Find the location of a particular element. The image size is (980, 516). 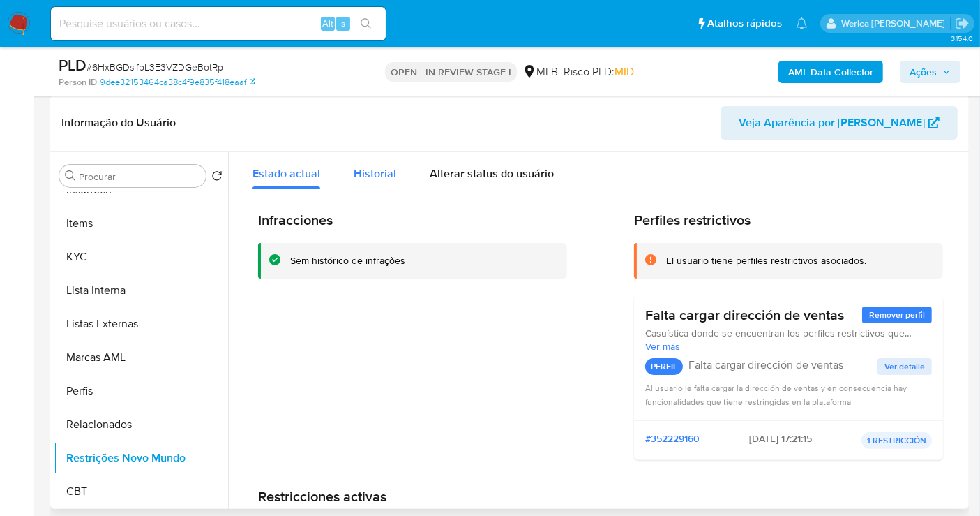

span: MID is located at coordinates (625, 71).